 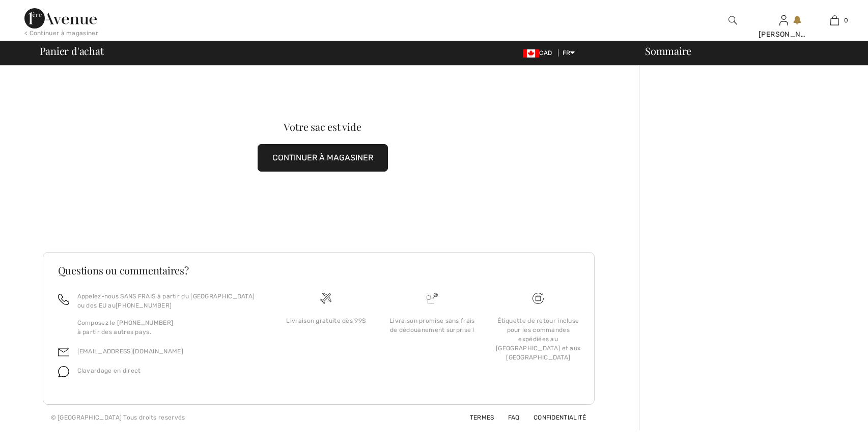 What do you see at coordinates (61, 33) in the screenshot?
I see `div: < Continuer à magasiner` at bounding box center [61, 33].